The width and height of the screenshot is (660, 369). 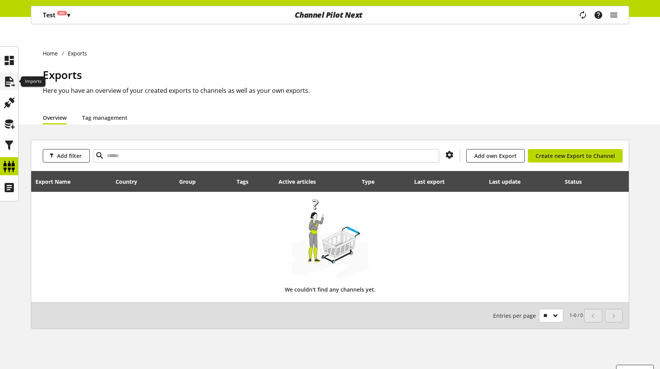 What do you see at coordinates (62, 13) in the screenshot?
I see `span: Off` at bounding box center [62, 13].